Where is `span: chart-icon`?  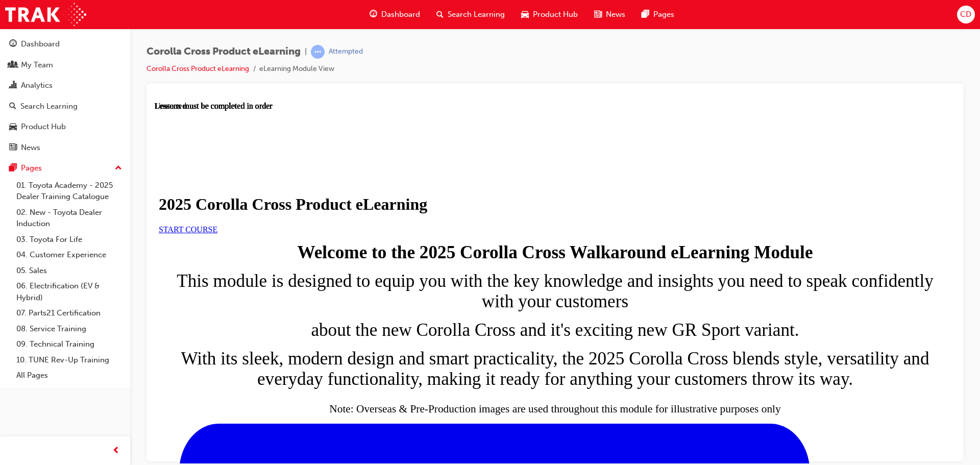 span: chart-icon is located at coordinates (12, 86).